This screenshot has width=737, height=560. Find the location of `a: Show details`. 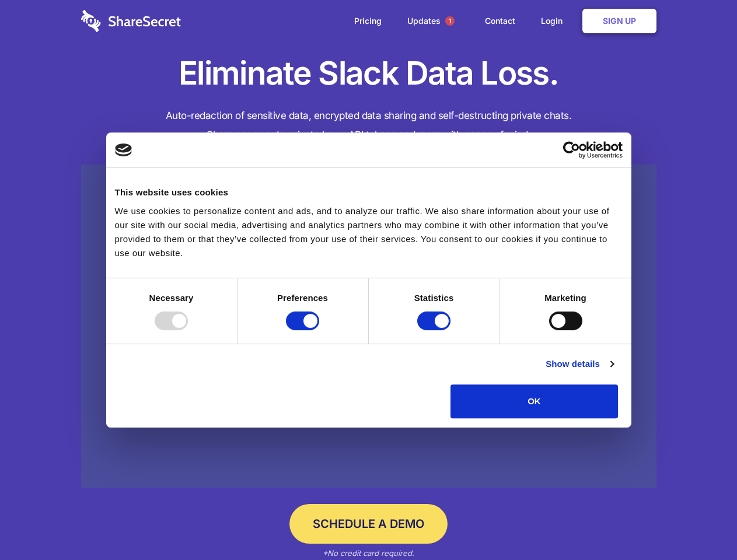

a: Show details is located at coordinates (580, 364).